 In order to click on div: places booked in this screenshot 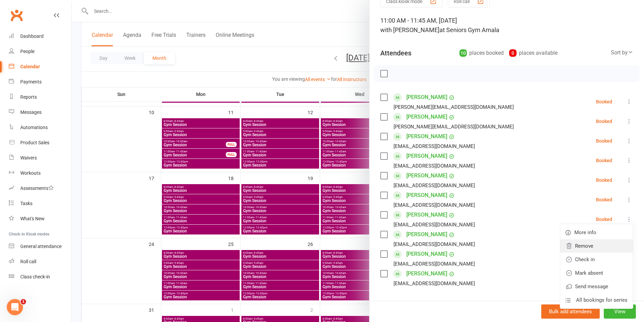, I will do `click(482, 53)`.